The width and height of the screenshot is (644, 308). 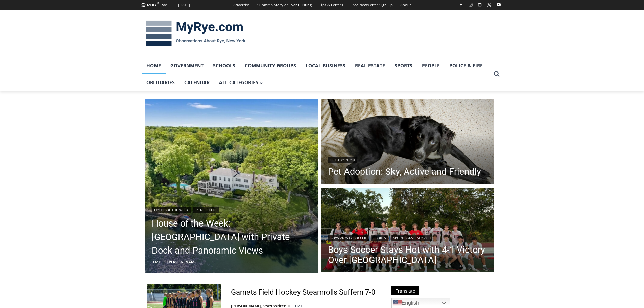 I want to click on a: Read More Pet Adoption: Sky, Active and Friendly, so click(x=407, y=143).